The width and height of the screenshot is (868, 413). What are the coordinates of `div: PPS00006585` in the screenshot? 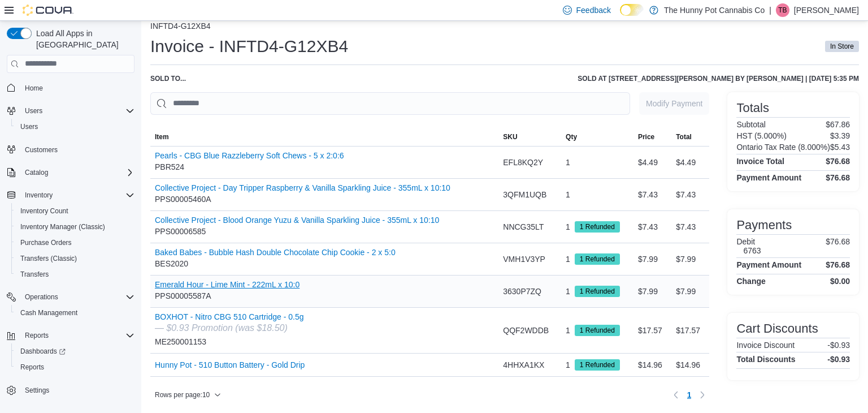 It's located at (296, 226).